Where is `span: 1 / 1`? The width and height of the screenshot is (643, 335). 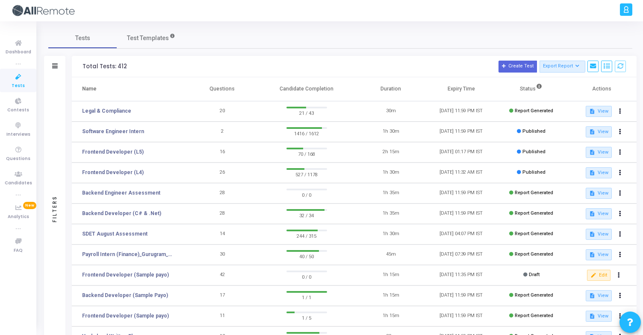 span: 1 / 1 is located at coordinates (306, 297).